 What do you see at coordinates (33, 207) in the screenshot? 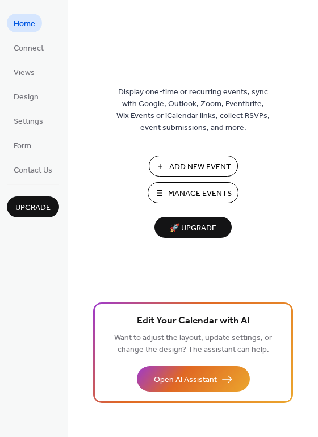
I see `button: Upgrade` at bounding box center [33, 207].